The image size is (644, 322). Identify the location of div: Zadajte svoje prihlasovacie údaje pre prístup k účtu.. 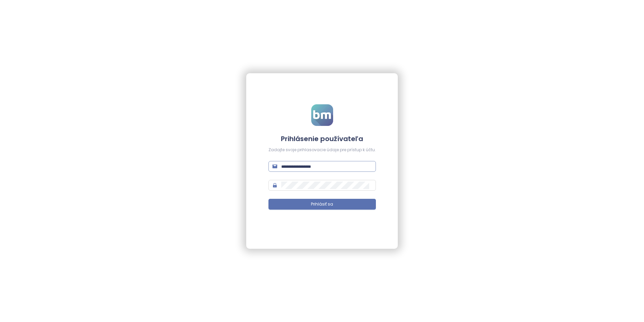
(322, 150).